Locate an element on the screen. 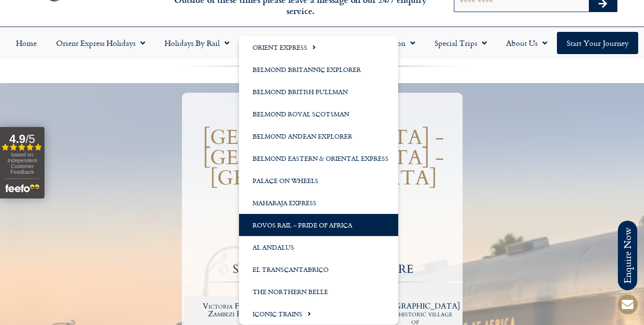 The width and height of the screenshot is (644, 325). a: Al Andalus is located at coordinates (319, 247).